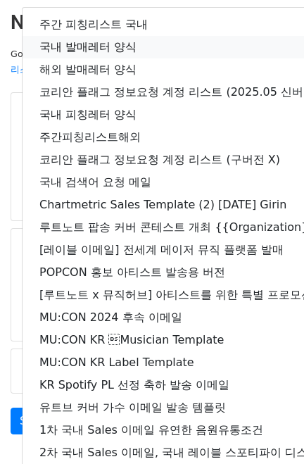 This screenshot has height=464, width=304. I want to click on a: Send, so click(34, 421).